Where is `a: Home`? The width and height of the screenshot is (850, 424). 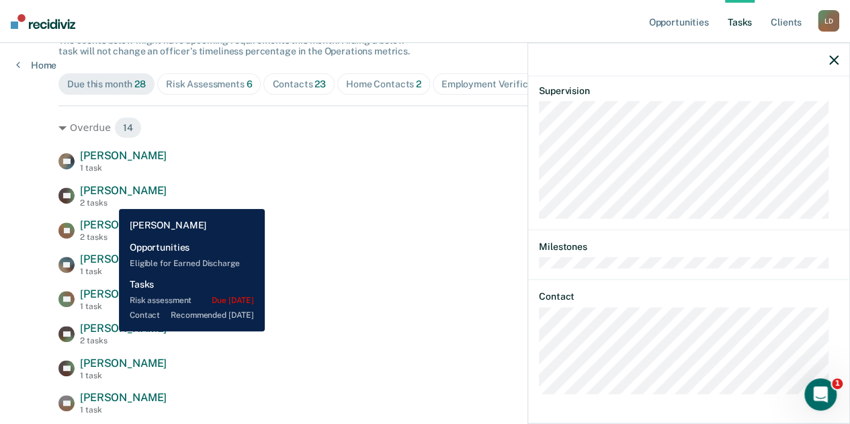 a: Home is located at coordinates (36, 65).